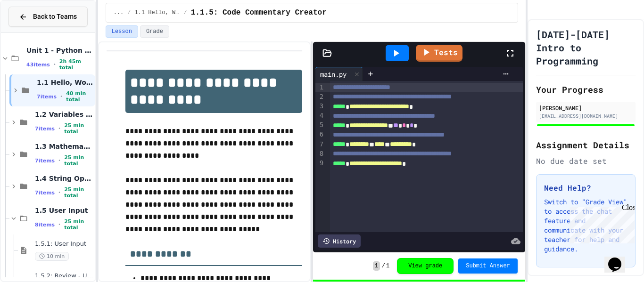  What do you see at coordinates (64, 115) in the screenshot?
I see `span: 1.2 Variables and Data Types` at bounding box center [64, 115].